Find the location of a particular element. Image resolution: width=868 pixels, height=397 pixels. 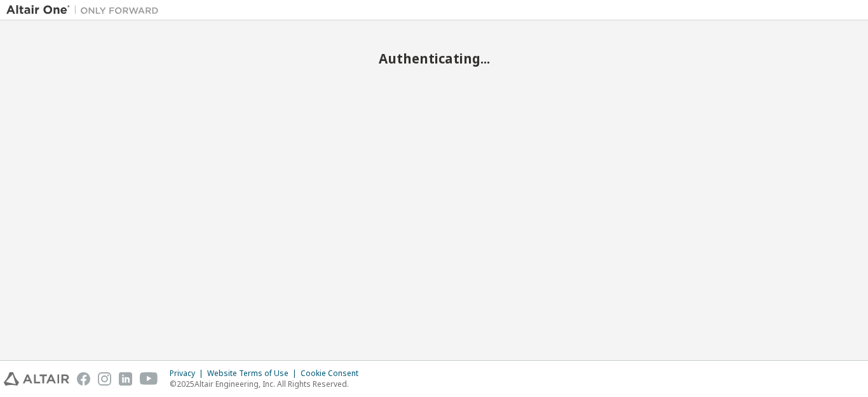

h2: Authenticating... is located at coordinates (434, 58).